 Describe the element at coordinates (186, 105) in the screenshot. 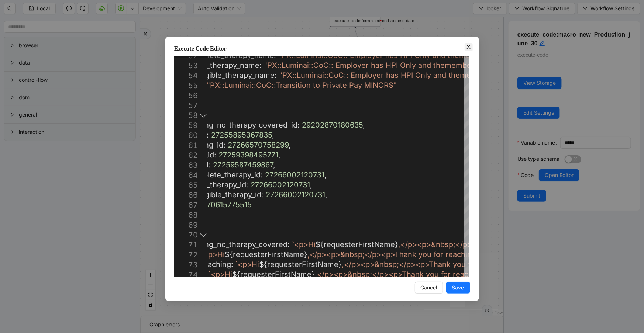

I see `div: 57` at that location.